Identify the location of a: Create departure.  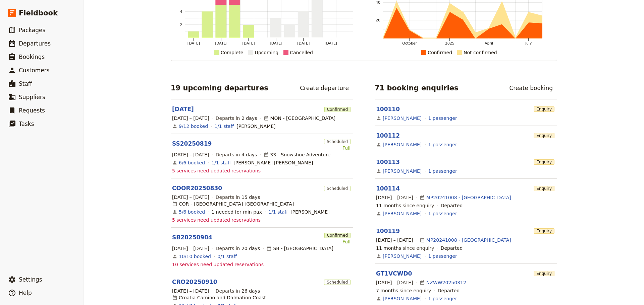
(324, 88).